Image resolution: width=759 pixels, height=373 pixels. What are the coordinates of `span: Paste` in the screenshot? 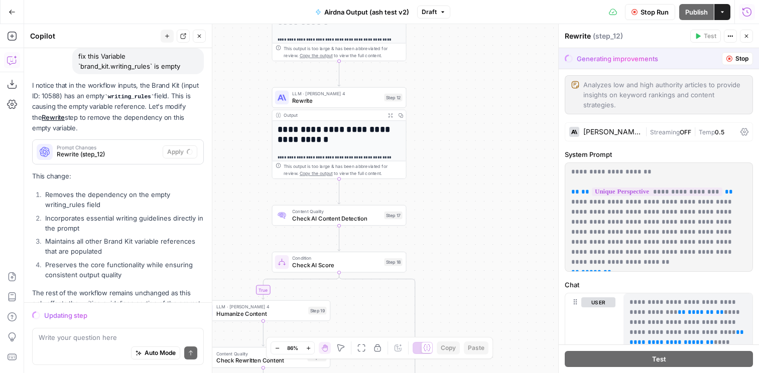 It's located at (476, 348).